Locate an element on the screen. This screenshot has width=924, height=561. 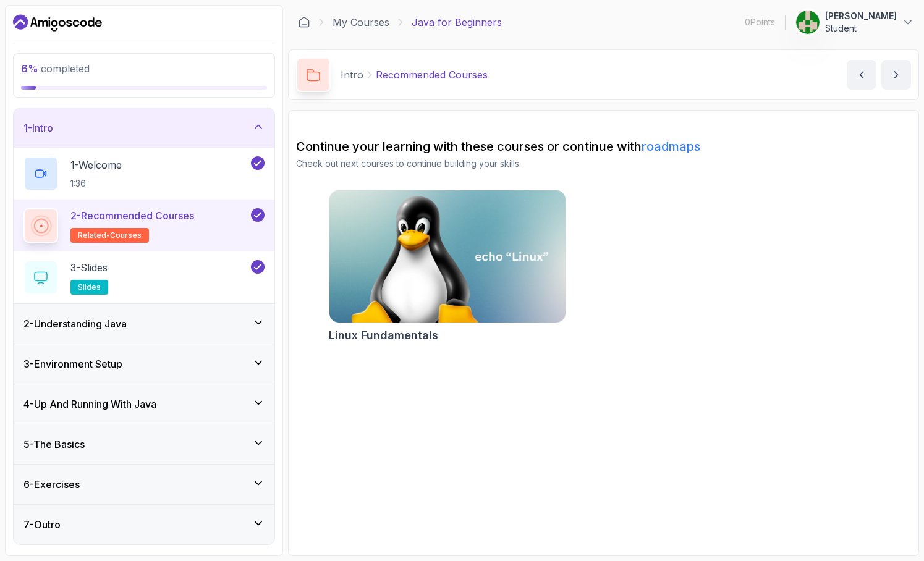
button: 3-Environment Setup is located at coordinates (144, 364).